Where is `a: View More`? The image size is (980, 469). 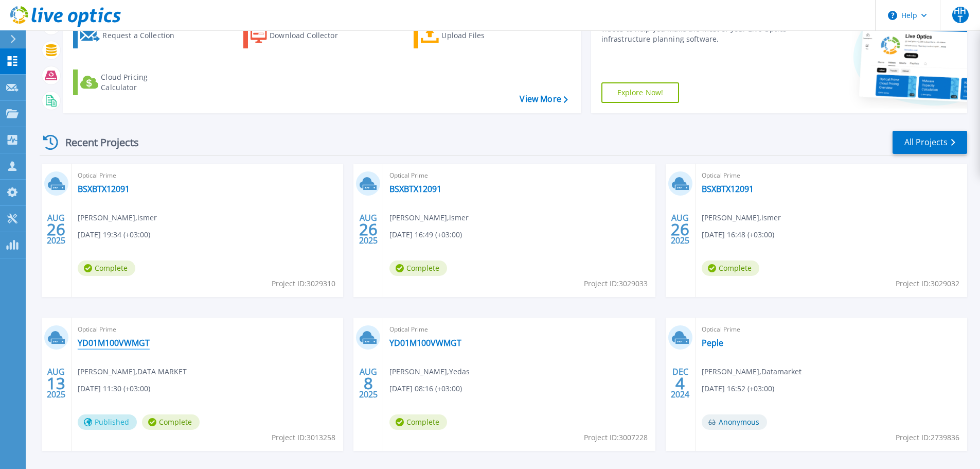
a: View More is located at coordinates (543, 99).